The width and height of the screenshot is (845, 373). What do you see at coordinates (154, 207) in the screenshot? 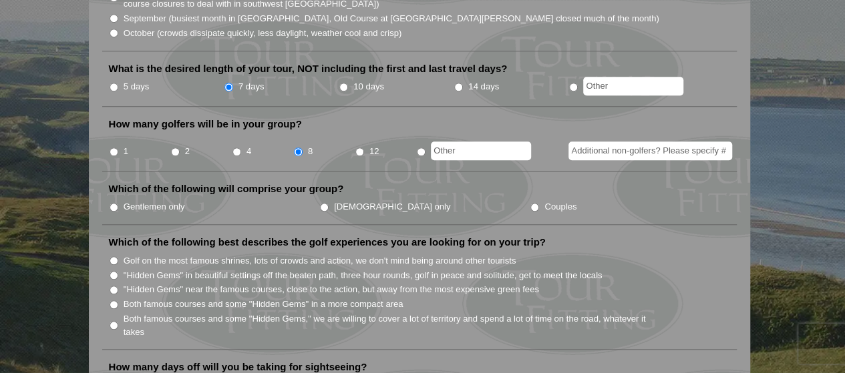
I see `label: Gentlemen only` at bounding box center [154, 207].